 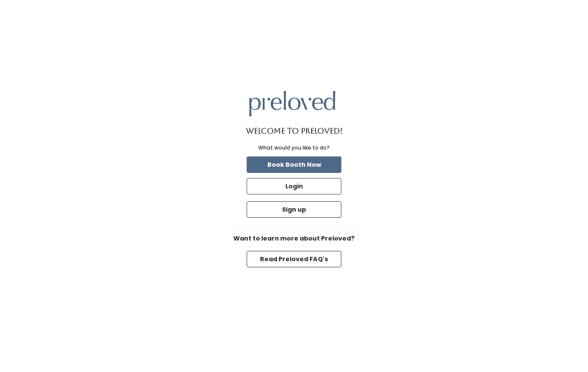 What do you see at coordinates (294, 210) in the screenshot?
I see `button: Sign up` at bounding box center [294, 210].